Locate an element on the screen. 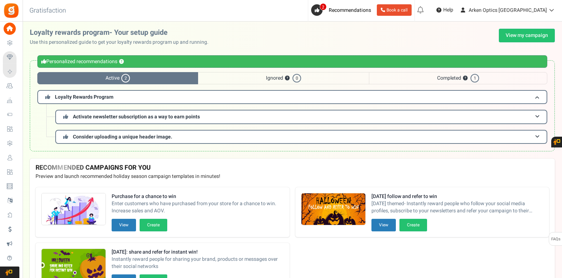 Image resolution: width=562 pixels, height=278 pixels. a: Help is located at coordinates (445, 10).